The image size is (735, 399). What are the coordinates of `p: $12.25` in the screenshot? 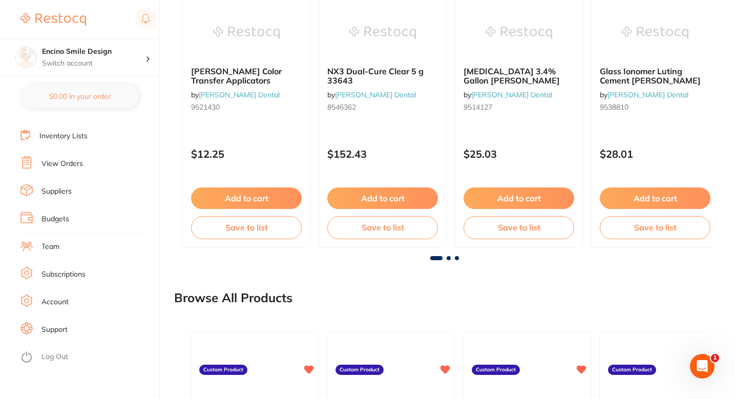 It's located at (247, 154).